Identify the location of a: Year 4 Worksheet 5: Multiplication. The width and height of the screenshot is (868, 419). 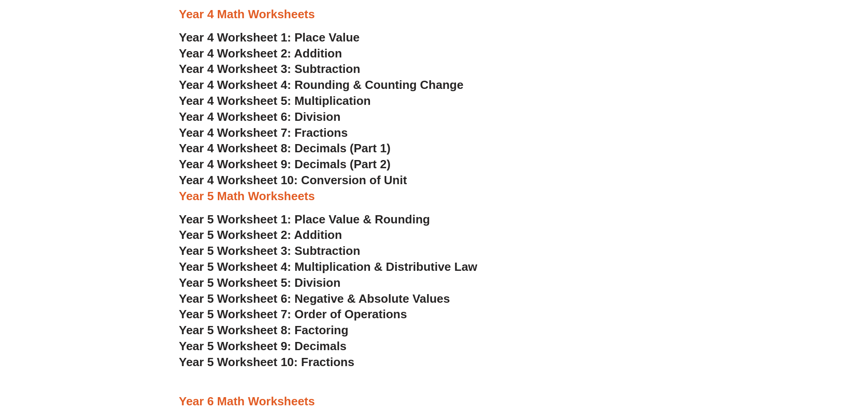
(275, 101).